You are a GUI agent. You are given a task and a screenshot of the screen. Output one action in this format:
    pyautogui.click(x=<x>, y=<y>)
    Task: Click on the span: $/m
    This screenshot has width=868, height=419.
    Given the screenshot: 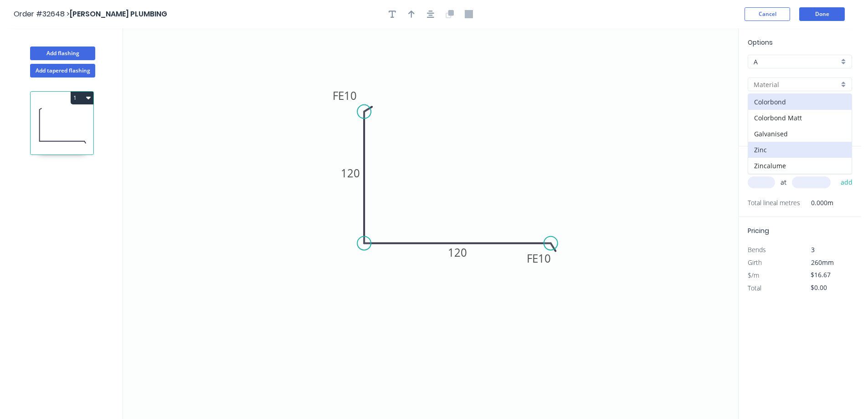 What is the action you would take?
    pyautogui.click(x=753, y=275)
    